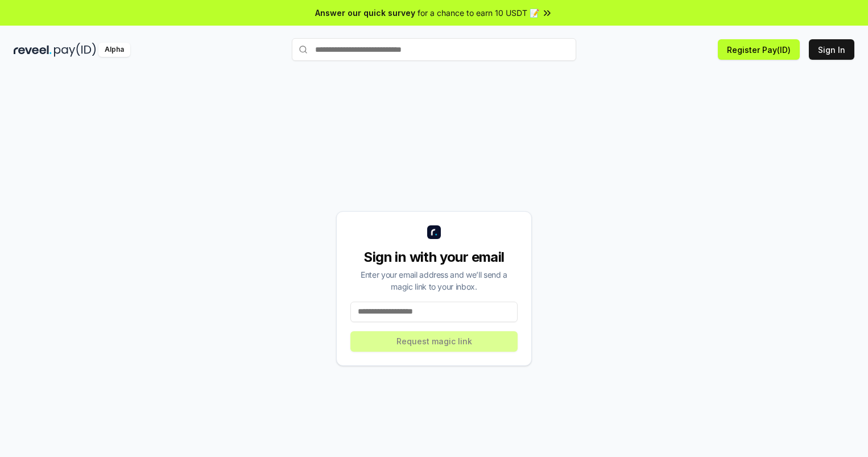 Image resolution: width=868 pixels, height=457 pixels. What do you see at coordinates (365, 12) in the screenshot?
I see `span: Answer our quick survey` at bounding box center [365, 12].